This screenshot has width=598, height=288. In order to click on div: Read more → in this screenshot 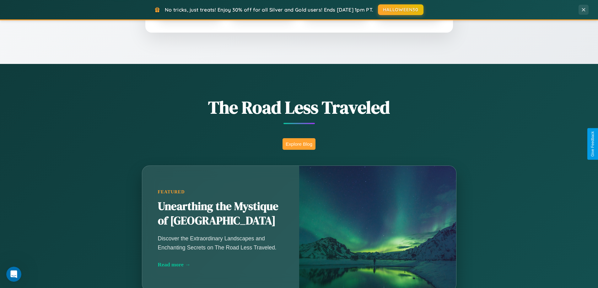, I will do `click(220, 265)`.